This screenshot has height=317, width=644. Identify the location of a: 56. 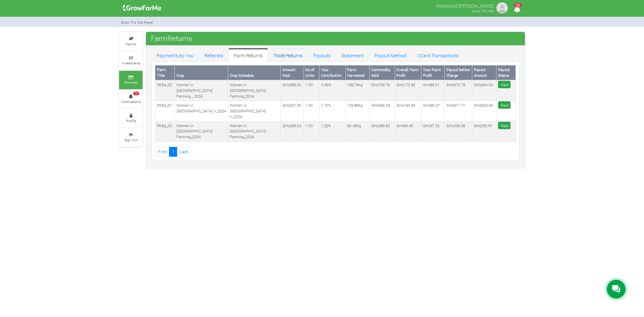
(517, 10).